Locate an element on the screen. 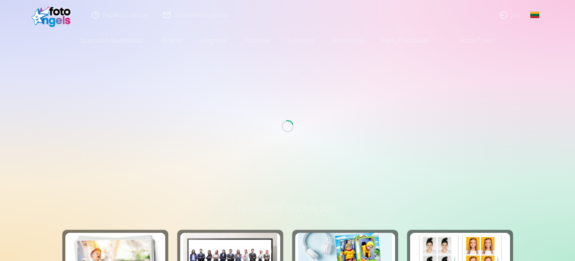  a: Magnetai is located at coordinates (214, 41).